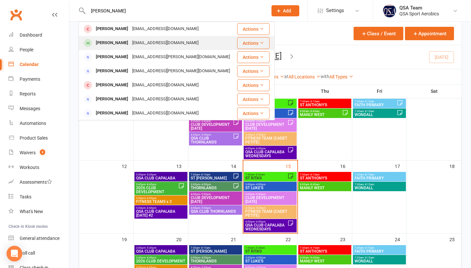 The width and height of the screenshot is (471, 268). What do you see at coordinates (39, 138) in the screenshot?
I see `a: Product Sales` at bounding box center [39, 138].